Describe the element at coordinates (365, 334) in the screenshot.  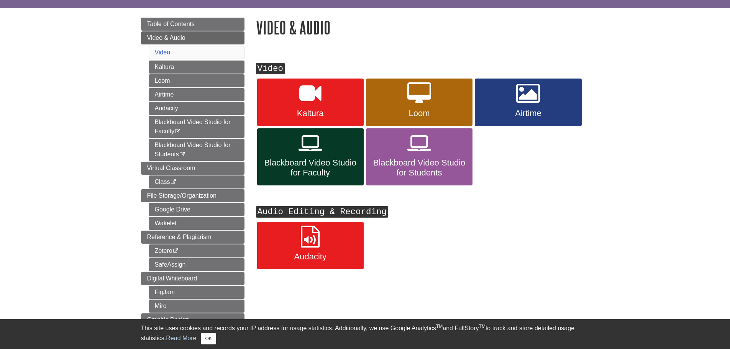
I see `div: This site uses cookies and records your IP address for usage statistics. Additionally, we use Goo...` at that location.